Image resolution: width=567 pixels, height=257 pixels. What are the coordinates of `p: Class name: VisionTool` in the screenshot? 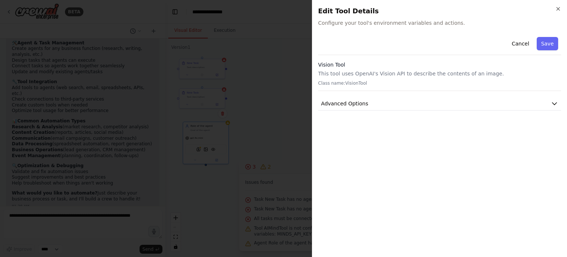 It's located at (440, 83).